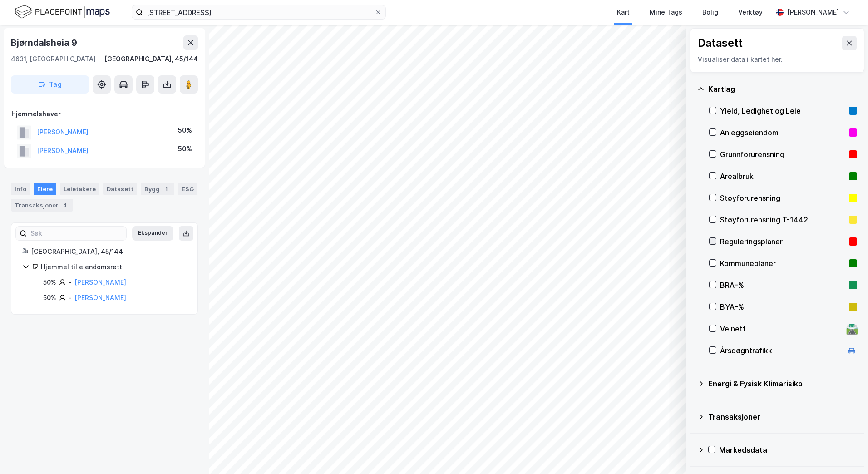  Describe the element at coordinates (259, 12) in the screenshot. I see `input: Søk på adresse, matrikkel, gårdeiere, leietakere eller personer` at that location.